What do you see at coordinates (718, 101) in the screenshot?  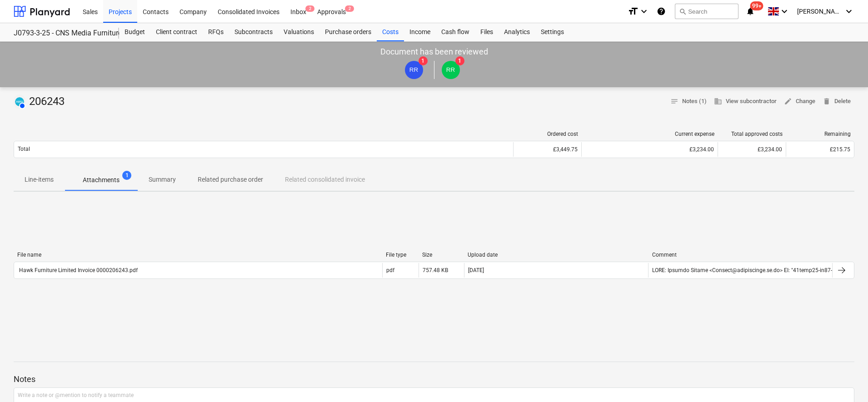 I see `span: business` at bounding box center [718, 101].